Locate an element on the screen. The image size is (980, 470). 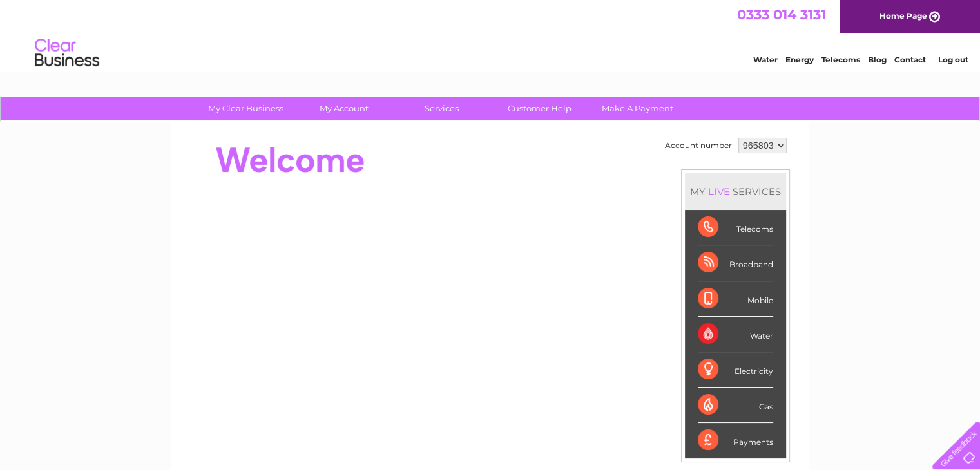
a: Customer Help is located at coordinates (539, 108).